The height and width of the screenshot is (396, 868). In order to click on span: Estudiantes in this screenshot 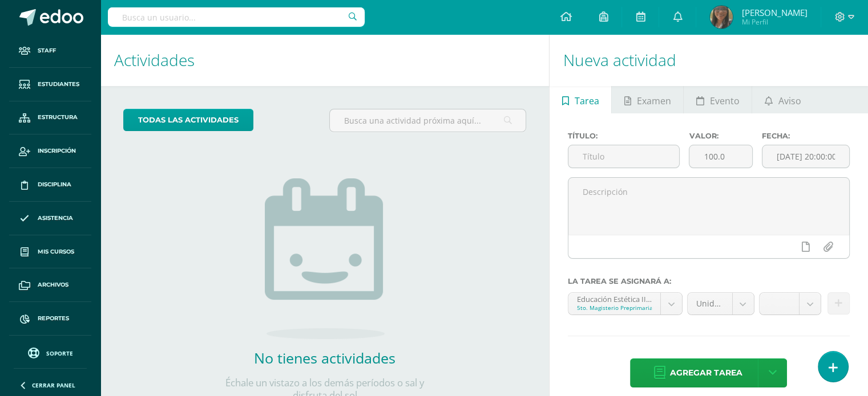, I will do `click(58, 84)`.